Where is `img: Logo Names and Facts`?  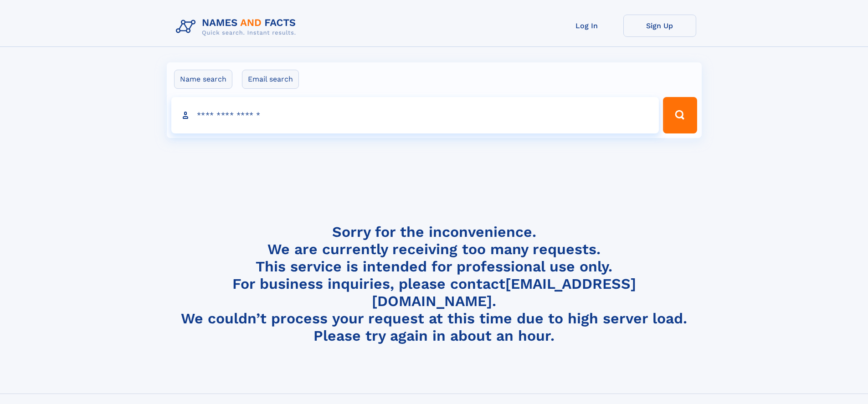
img: Logo Names and Facts is located at coordinates (238, 27).